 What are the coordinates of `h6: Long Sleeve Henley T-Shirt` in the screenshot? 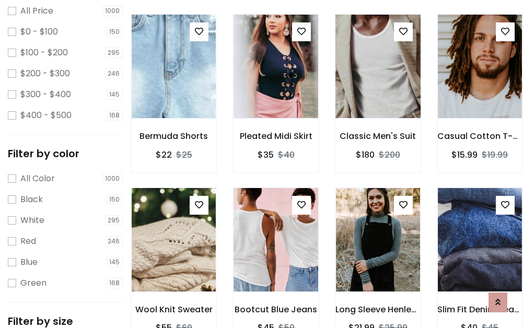 It's located at (378, 309).